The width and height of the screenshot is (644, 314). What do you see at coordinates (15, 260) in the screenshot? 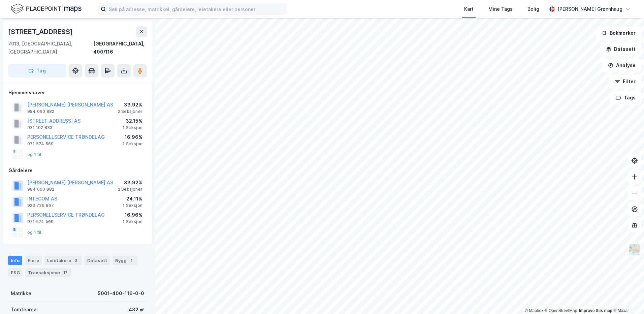
I see `div: Info` at bounding box center [15, 260].